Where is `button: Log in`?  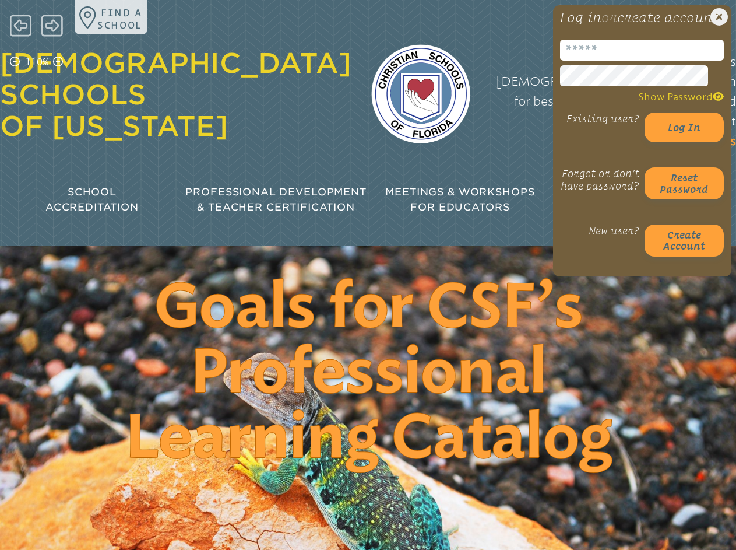
button: Log in is located at coordinates (685, 127).